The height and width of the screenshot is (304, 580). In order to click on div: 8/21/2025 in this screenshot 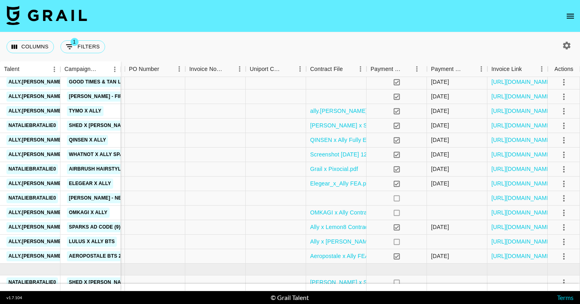, I will do `click(440, 82)`.